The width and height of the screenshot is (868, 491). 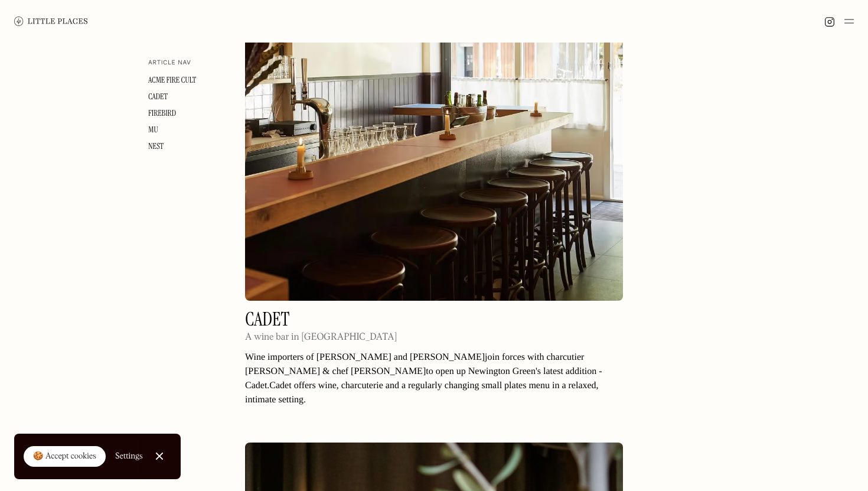 I want to click on a: Cadet, so click(x=157, y=97).